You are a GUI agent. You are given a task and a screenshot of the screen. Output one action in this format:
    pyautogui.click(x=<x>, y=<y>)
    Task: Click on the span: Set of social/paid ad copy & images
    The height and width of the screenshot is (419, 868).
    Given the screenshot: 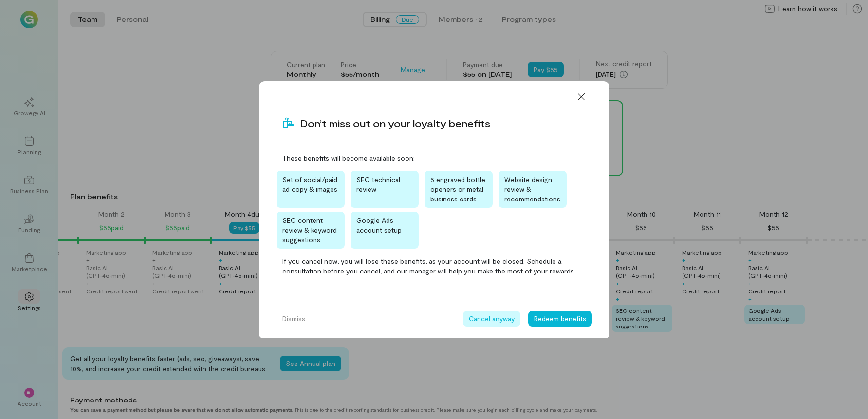 What is the action you would take?
    pyautogui.click(x=310, y=184)
    